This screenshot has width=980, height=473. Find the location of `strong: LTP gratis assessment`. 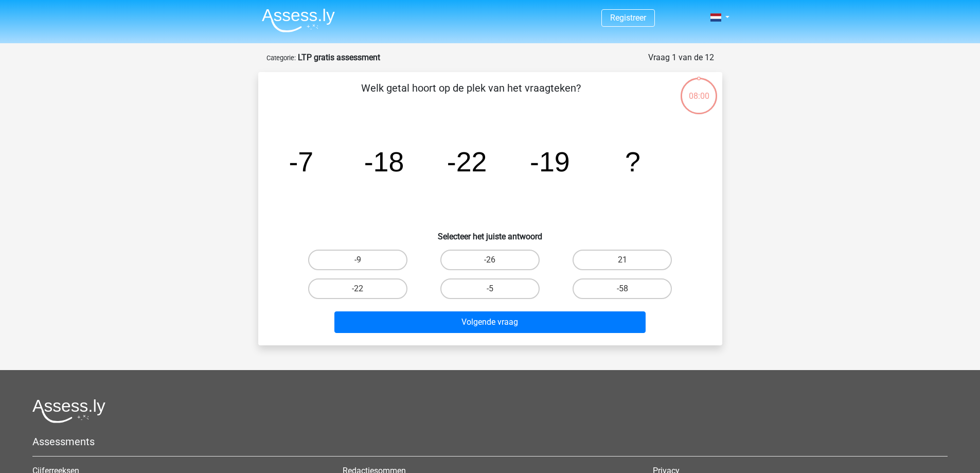

strong: LTP gratis assessment is located at coordinates (339, 57).